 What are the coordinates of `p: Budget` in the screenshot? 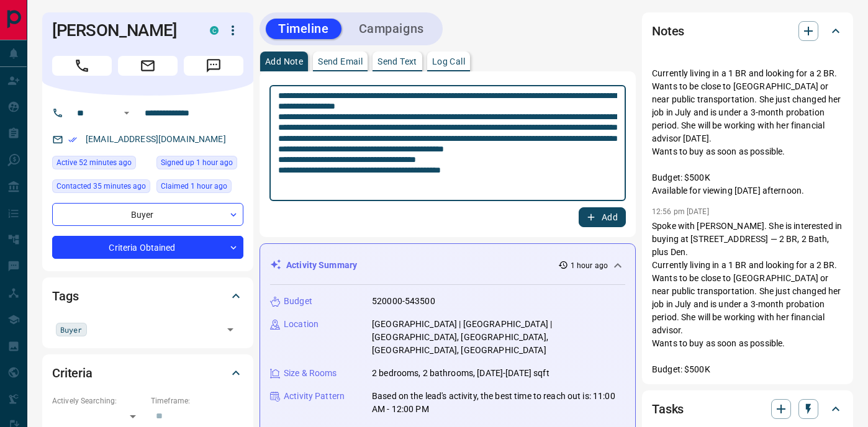 It's located at (298, 301).